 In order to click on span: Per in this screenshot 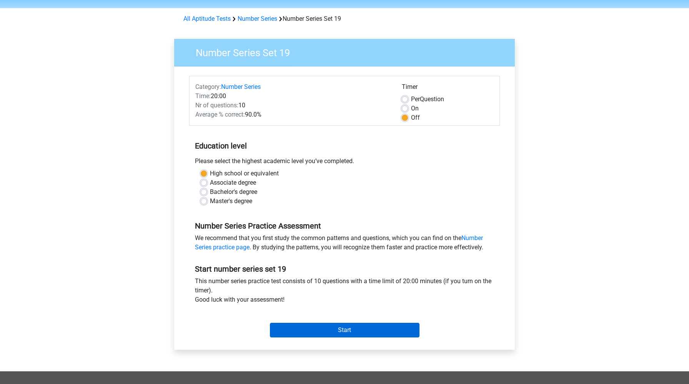, I will do `click(415, 99)`.